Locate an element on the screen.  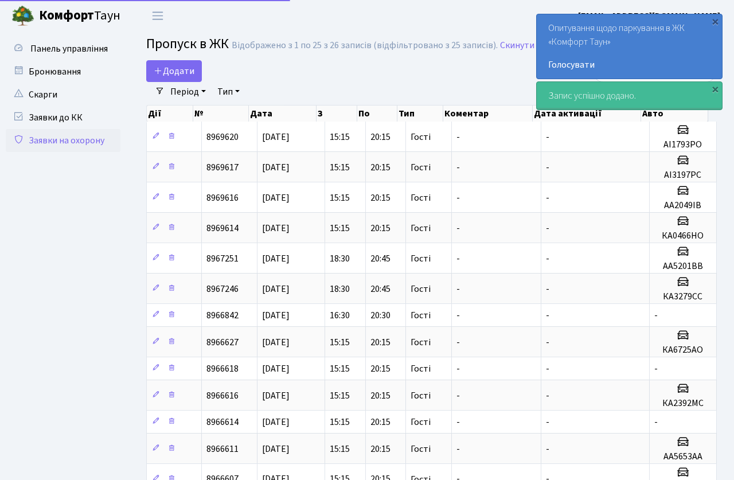
span: 8969617 is located at coordinates (223, 168).